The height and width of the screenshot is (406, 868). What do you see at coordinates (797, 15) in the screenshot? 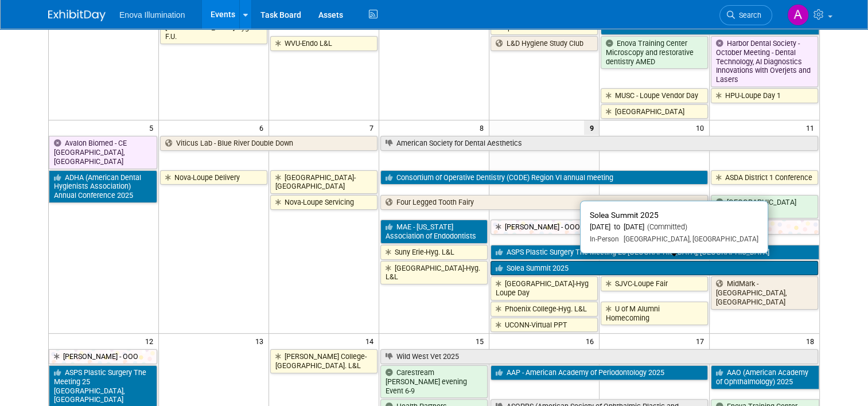
I see `img: Andrea Miller` at bounding box center [797, 15].